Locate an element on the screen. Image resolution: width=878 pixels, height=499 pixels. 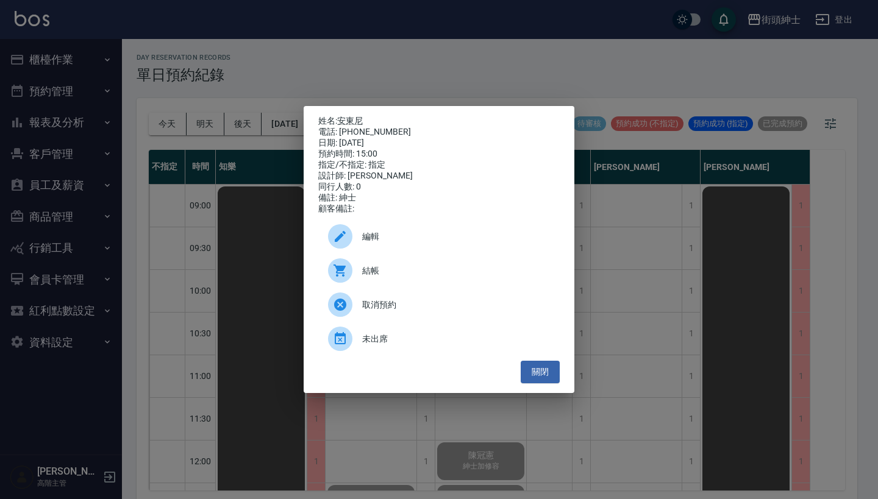
span: 取消預約 is located at coordinates (456, 305).